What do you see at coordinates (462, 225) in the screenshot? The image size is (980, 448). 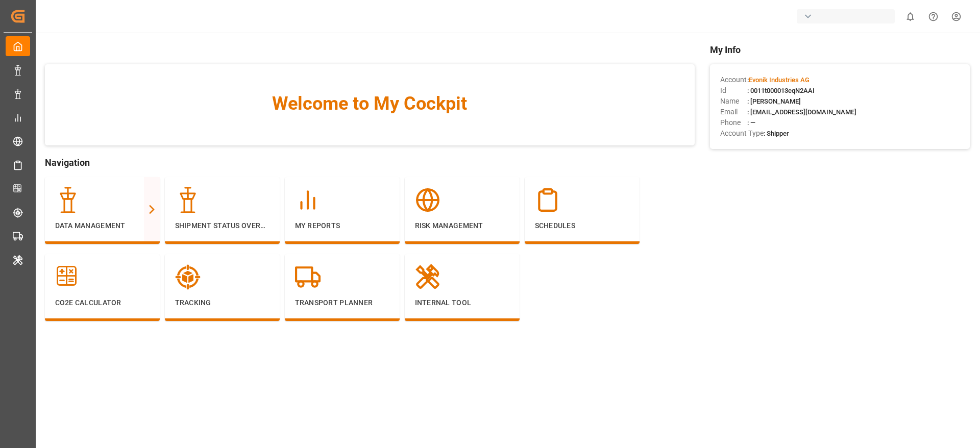 I see `p: Risk Management` at bounding box center [462, 225].